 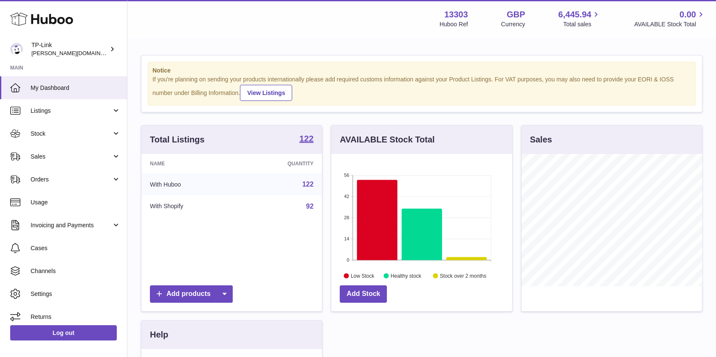 I want to click on a: Add products, so click(x=191, y=294).